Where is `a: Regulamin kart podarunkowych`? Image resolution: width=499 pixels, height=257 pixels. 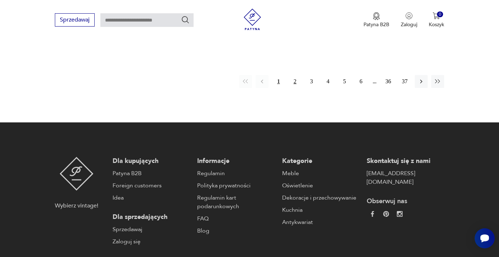
a: Regulamin kart podarunkowych is located at coordinates (236, 202).